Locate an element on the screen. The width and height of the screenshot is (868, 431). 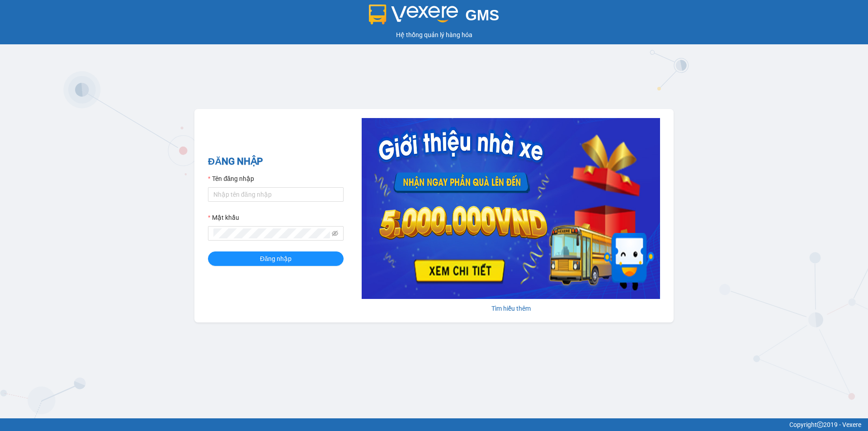
button: Đăng nhập is located at coordinates (276, 259).